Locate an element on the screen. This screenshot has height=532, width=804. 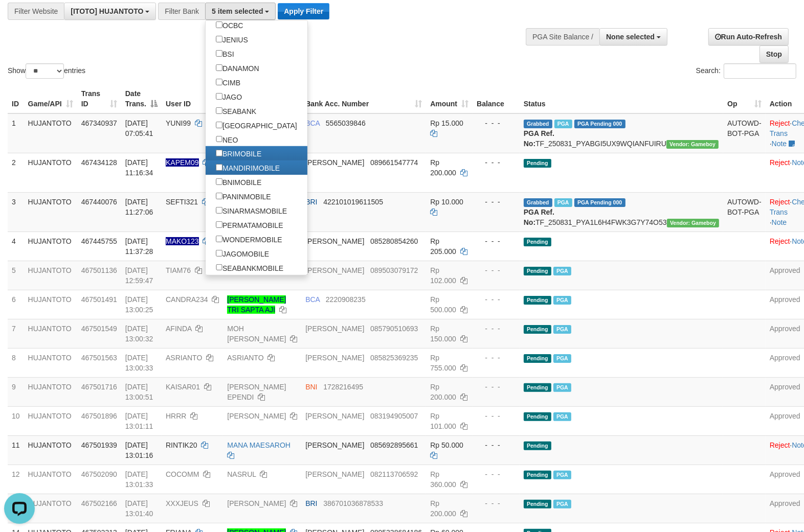
input: CIMB is located at coordinates (219, 82).